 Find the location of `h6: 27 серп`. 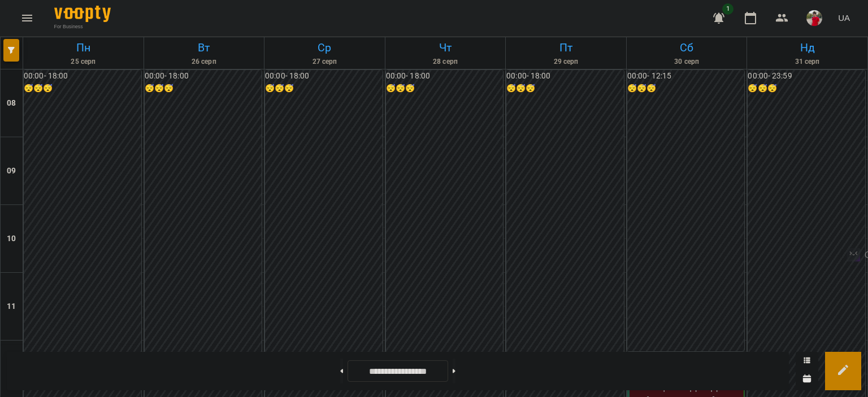

h6: 27 серп is located at coordinates (324, 62).